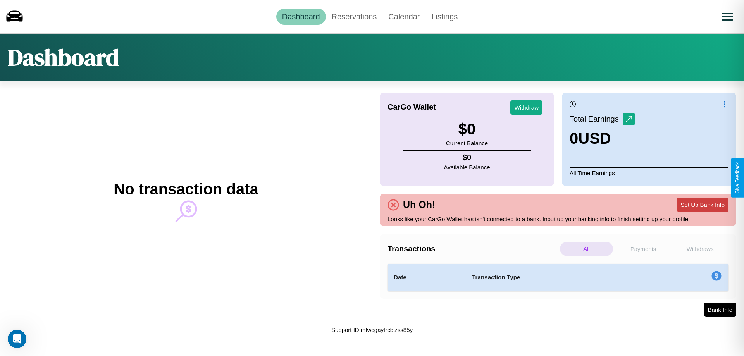 The height and width of the screenshot is (356, 744). Describe the element at coordinates (372, 330) in the screenshot. I see `p: Support ID: mfwcgayfrcbizss85y` at that location.